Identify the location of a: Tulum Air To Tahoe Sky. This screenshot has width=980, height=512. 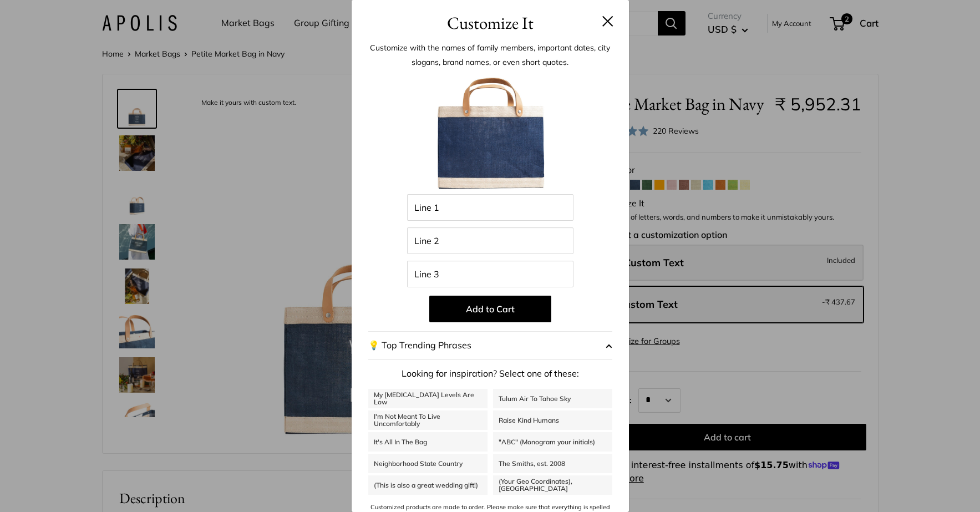
(553, 398).